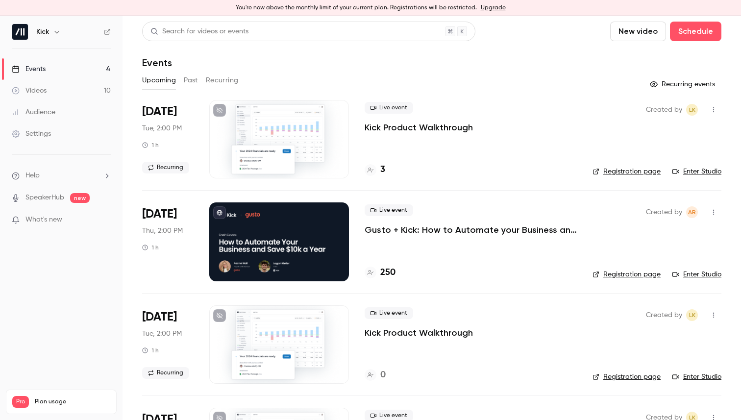 This screenshot has height=420, width=741. Describe the element at coordinates (383, 375) in the screenshot. I see `h4: 0` at that location.